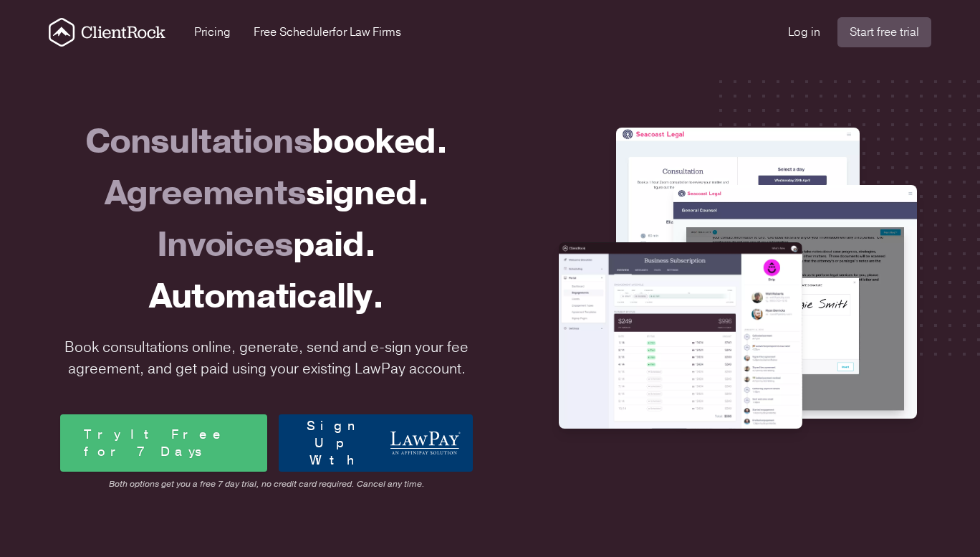  Describe the element at coordinates (267, 245) in the screenshot. I see `div: Invoices` at that location.